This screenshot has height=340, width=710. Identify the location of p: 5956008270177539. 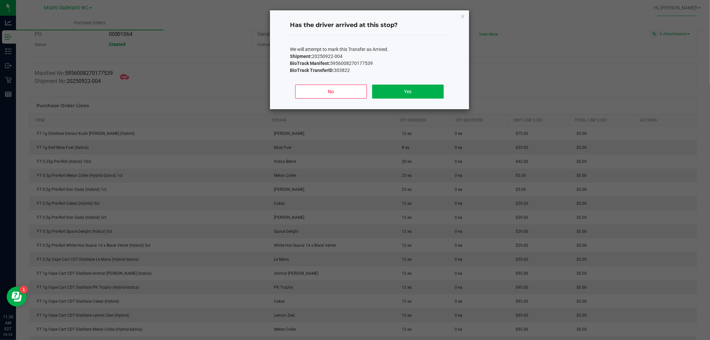
(369, 63).